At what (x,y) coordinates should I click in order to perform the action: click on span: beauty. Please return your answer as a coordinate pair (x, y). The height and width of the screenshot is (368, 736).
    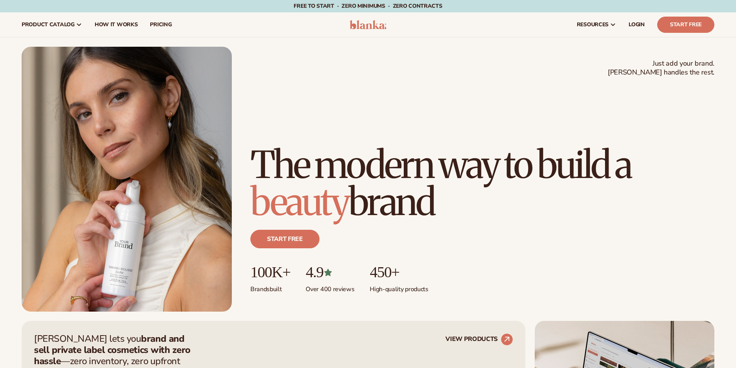
    Looking at the image, I should click on (299, 202).